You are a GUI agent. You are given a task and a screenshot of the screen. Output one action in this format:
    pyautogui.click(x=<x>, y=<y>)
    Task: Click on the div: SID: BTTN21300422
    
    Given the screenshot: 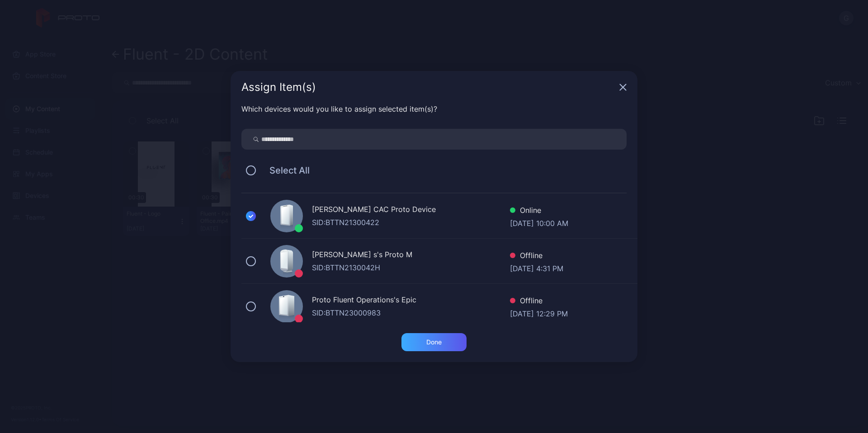 What is the action you would take?
    pyautogui.click(x=411, y=222)
    